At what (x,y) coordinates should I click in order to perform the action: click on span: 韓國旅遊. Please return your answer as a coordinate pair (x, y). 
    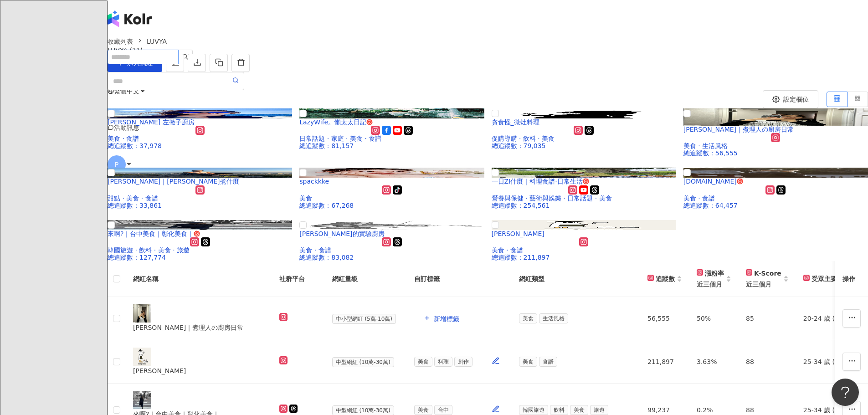
    Looking at the image, I should click on (534, 410).